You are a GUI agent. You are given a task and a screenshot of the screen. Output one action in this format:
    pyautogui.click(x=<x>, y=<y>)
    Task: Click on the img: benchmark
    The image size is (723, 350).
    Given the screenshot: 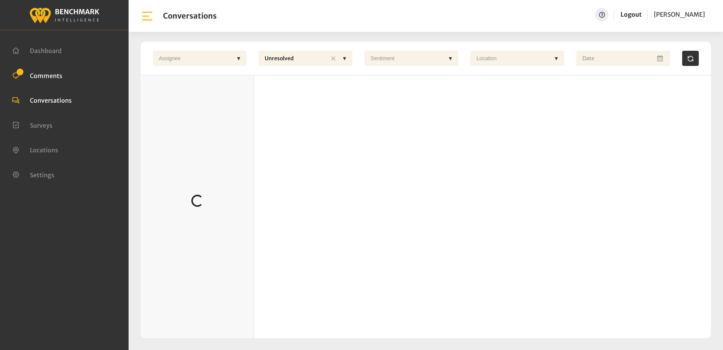 What is the action you would take?
    pyautogui.click(x=64, y=15)
    